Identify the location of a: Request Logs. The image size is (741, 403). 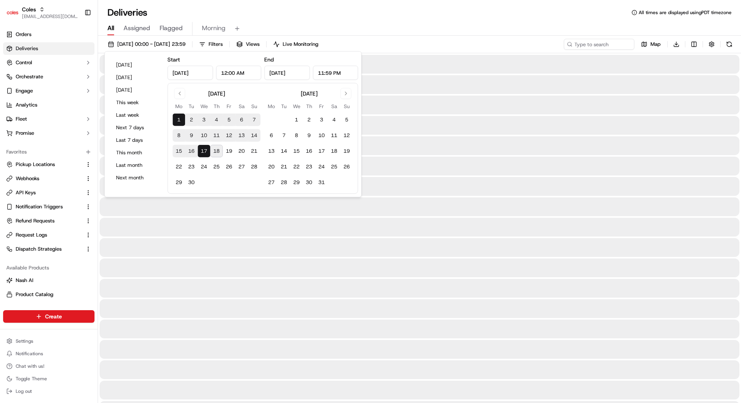
(44, 235).